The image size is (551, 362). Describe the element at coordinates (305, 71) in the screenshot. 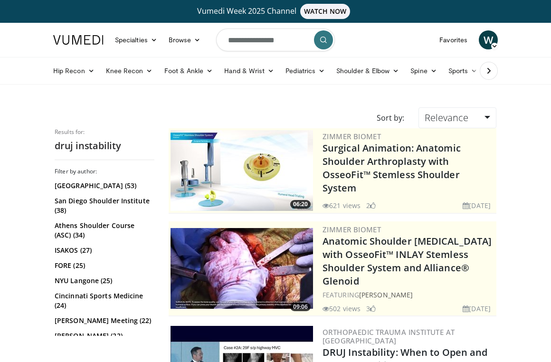

I see `a: Pediatrics` at that location.